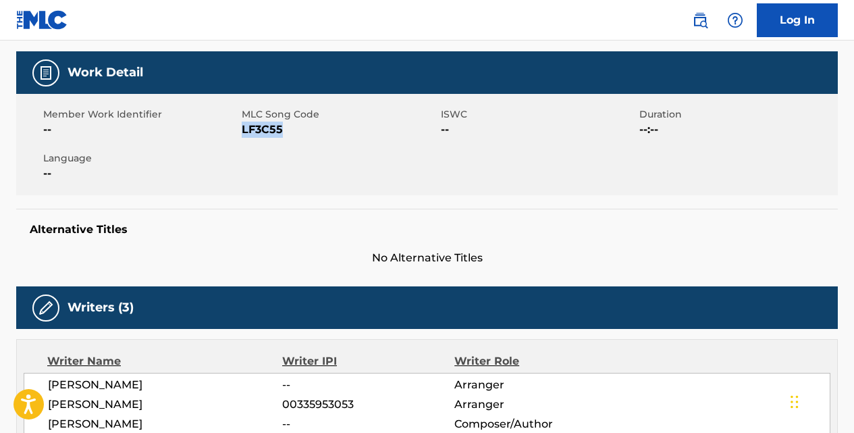 The height and width of the screenshot is (433, 854). What do you see at coordinates (735, 20) in the screenshot?
I see `div: Help` at bounding box center [735, 20].